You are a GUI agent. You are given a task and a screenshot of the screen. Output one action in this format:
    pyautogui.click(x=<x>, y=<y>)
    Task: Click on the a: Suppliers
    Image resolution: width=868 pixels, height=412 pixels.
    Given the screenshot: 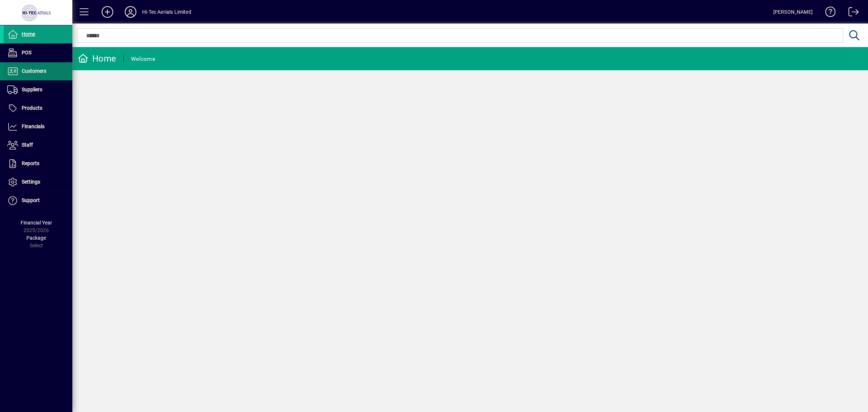 What is the action you would take?
    pyautogui.click(x=38, y=90)
    